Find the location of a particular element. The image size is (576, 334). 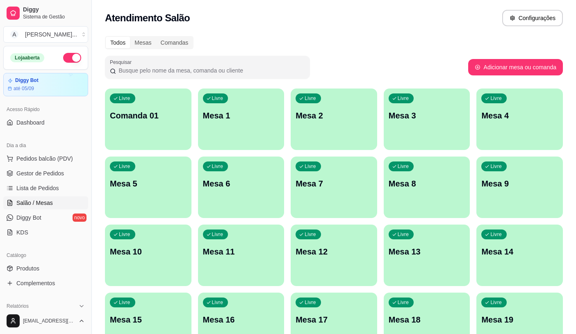

p: Mesa 15 is located at coordinates (148, 320).